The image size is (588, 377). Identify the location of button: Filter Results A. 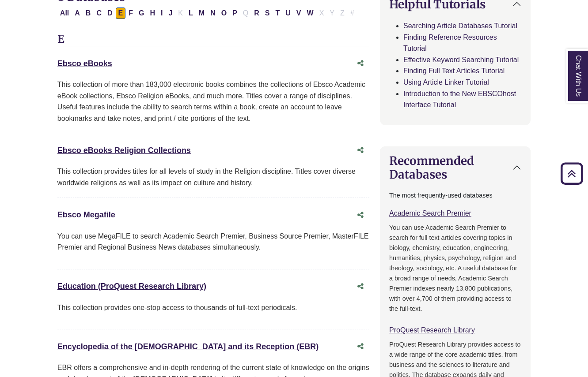
(77, 13).